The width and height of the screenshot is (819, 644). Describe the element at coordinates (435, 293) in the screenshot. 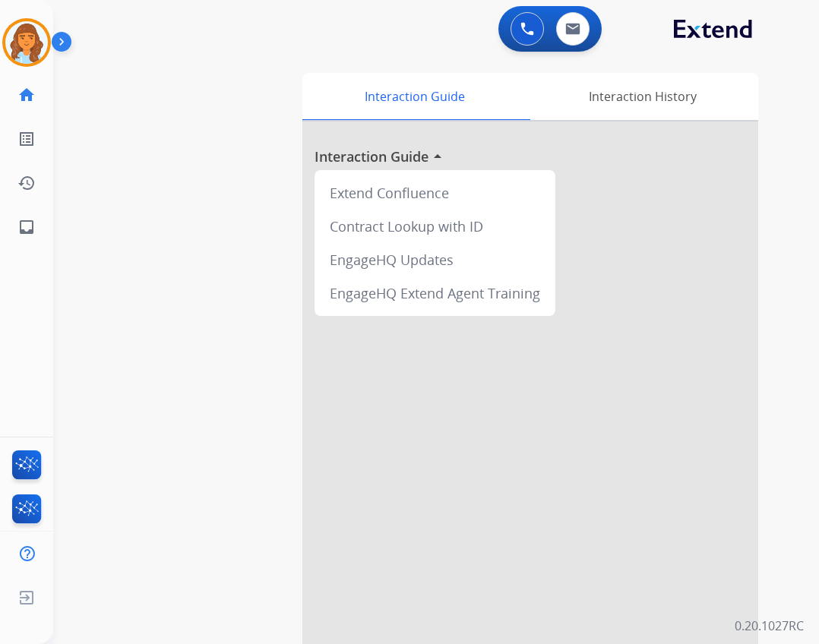

I see `div: EngageHQ Extend Agent Training` at that location.